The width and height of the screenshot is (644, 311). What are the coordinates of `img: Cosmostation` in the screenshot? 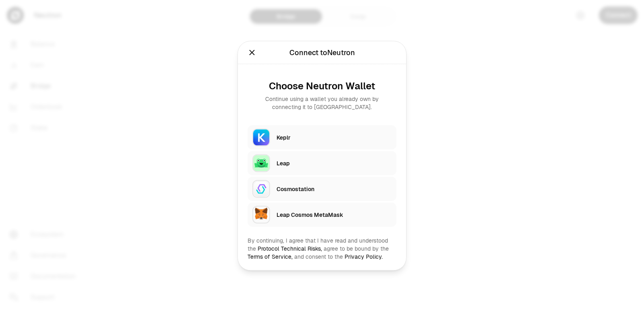 It's located at (261, 189).